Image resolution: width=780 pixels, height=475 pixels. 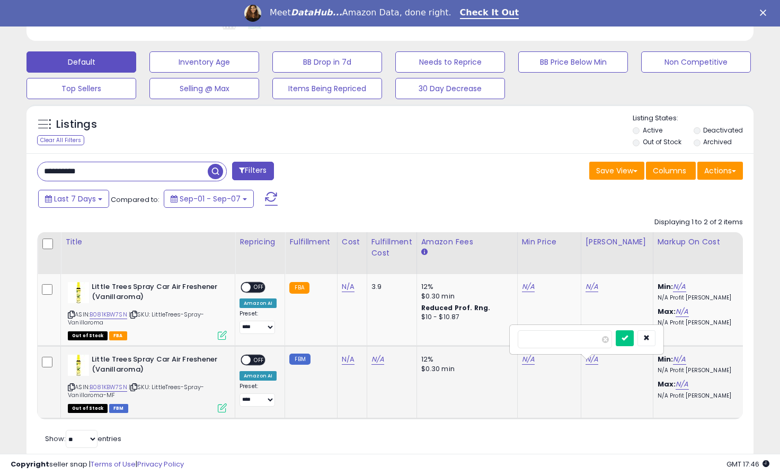 I want to click on button: Inventory Age, so click(x=204, y=62).